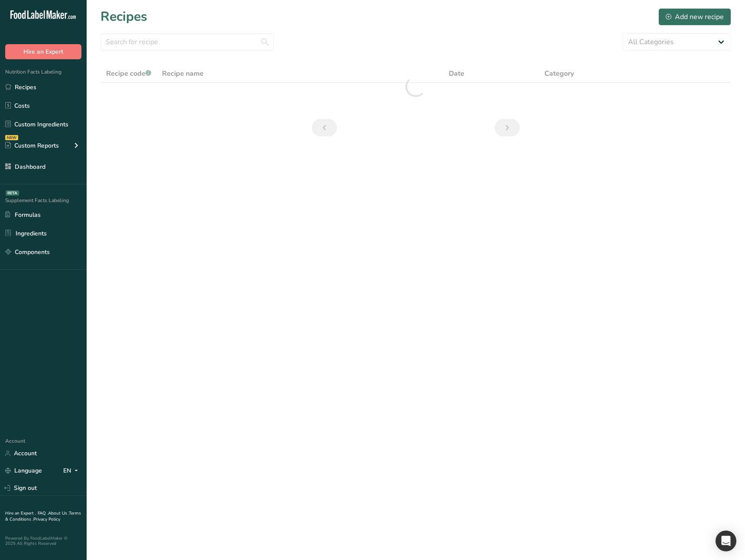  I want to click on div: EN, so click(72, 471).